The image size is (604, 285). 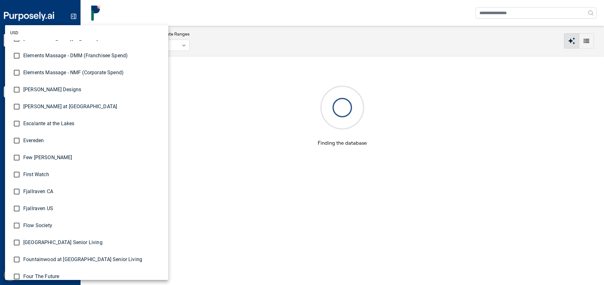 I want to click on li: USD, so click(x=87, y=33).